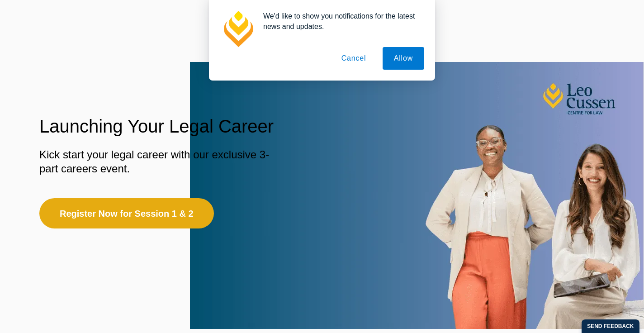 This screenshot has width=644, height=333. Describe the element at coordinates (354, 58) in the screenshot. I see `button: Cancel` at that location.